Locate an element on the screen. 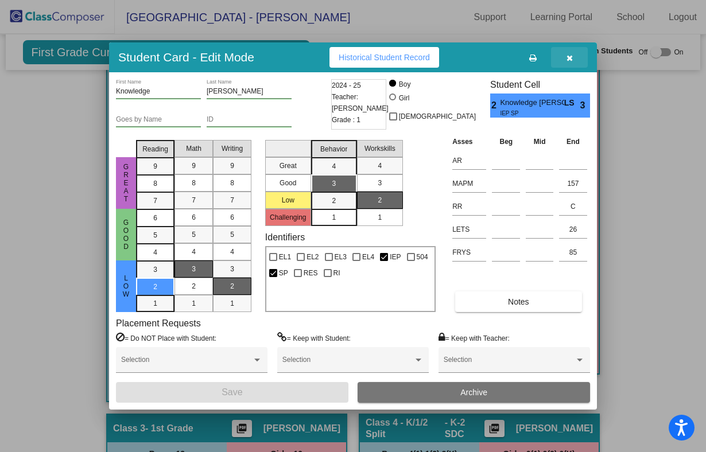 Image resolution: width=706 pixels, height=452 pixels. button: Notes is located at coordinates (518, 302).